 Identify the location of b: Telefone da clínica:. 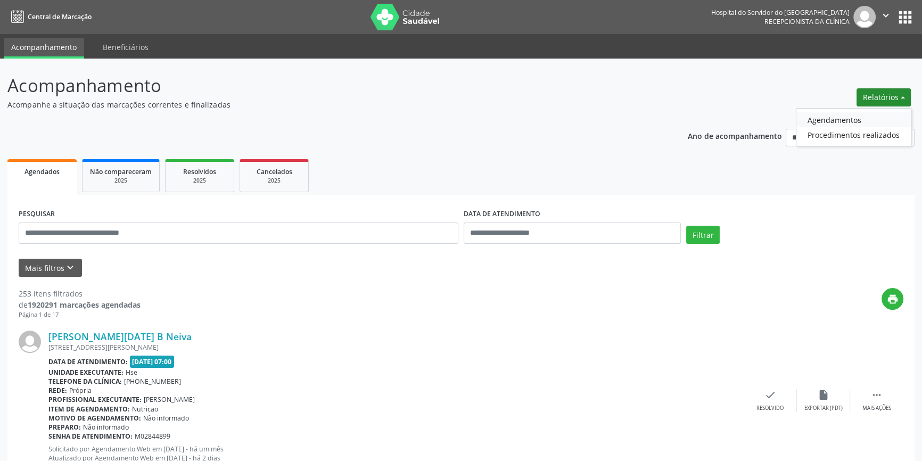
(85, 381).